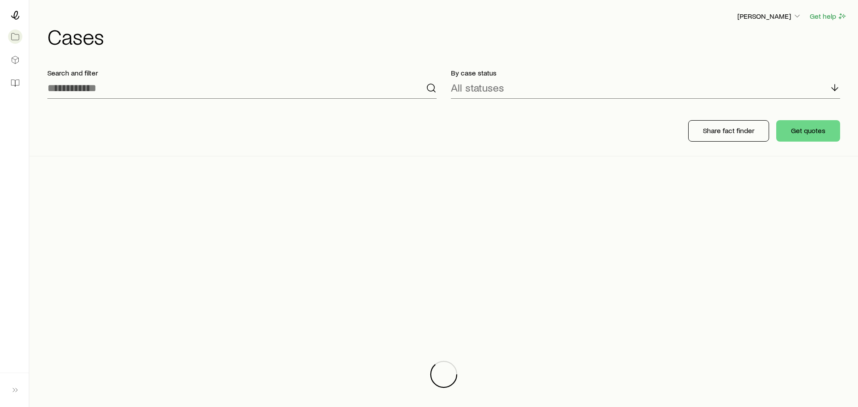 This screenshot has width=858, height=407. What do you see at coordinates (729, 131) in the screenshot?
I see `p: Share fact finder` at bounding box center [729, 131].